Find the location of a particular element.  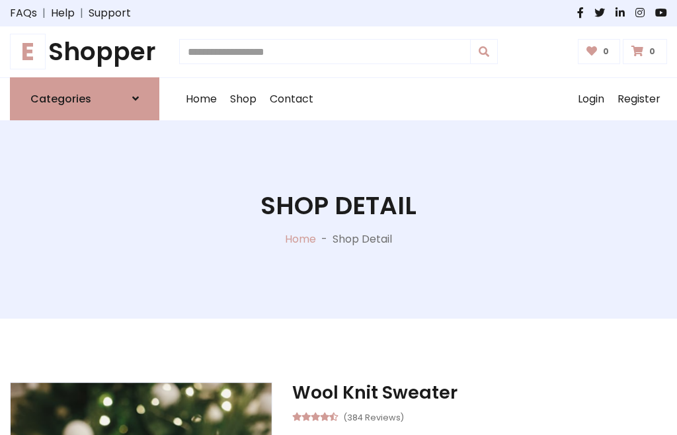

p: Shop Detail is located at coordinates (362, 239).